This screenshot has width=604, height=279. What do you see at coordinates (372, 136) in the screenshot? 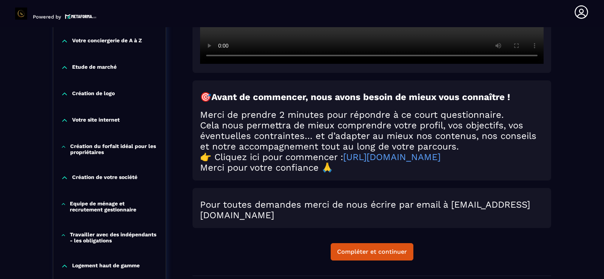
I see `h2: Cela nous permettra de mieux comprendre votre profil, vos objectifs, vos éventuelles contraintes…...` at bounding box center [372, 136].